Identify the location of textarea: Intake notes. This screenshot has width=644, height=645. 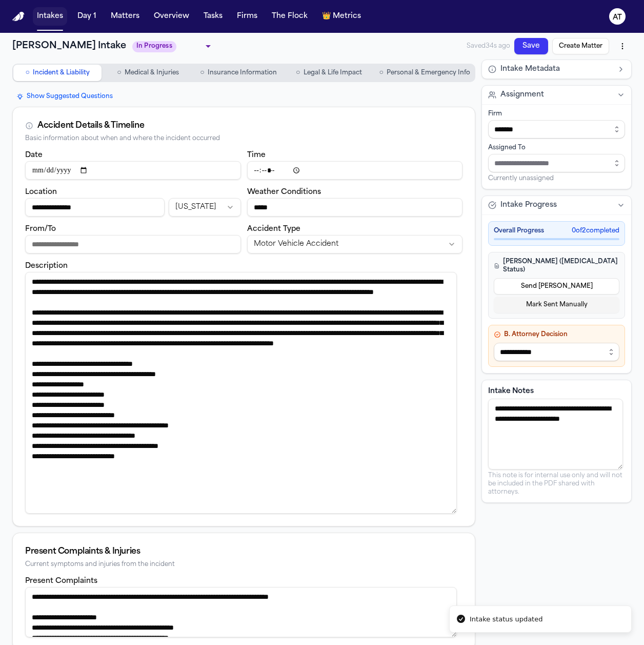
(555, 434).